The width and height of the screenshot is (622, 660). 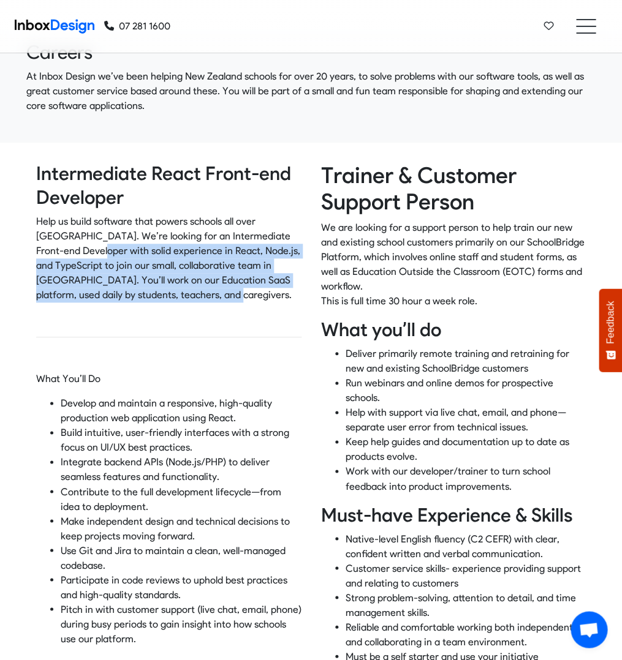 What do you see at coordinates (181, 587) in the screenshot?
I see `p: Participate in code reviews to uphold best practices and high-quality standards.` at bounding box center [181, 587].